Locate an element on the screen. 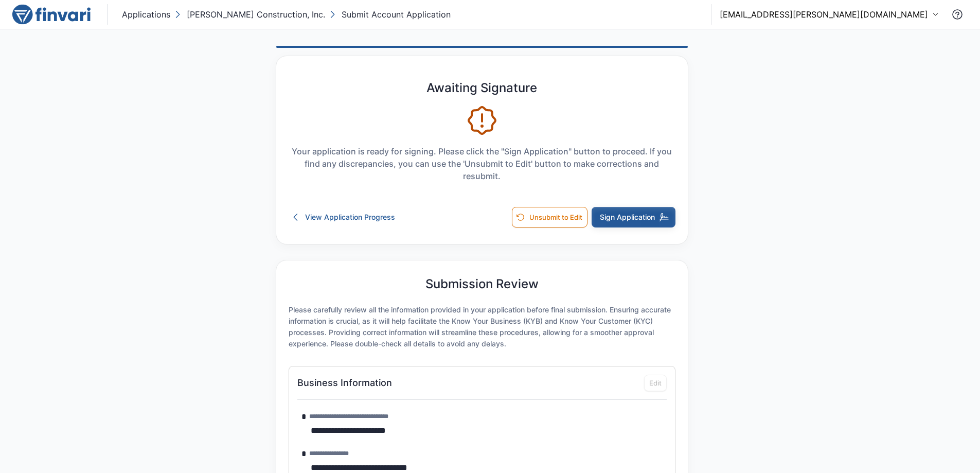 This screenshot has width=980, height=473. h5: Submission Review is located at coordinates (482, 284).